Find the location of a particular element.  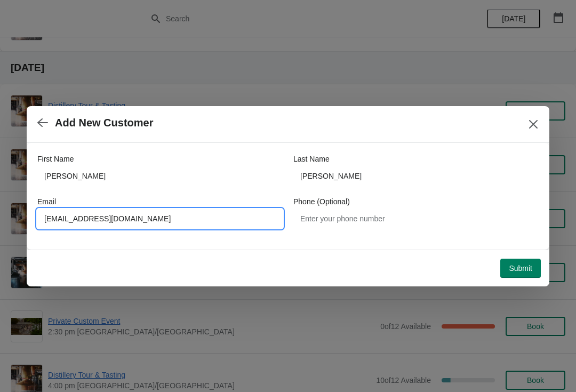

label: First Name is located at coordinates (56, 159).